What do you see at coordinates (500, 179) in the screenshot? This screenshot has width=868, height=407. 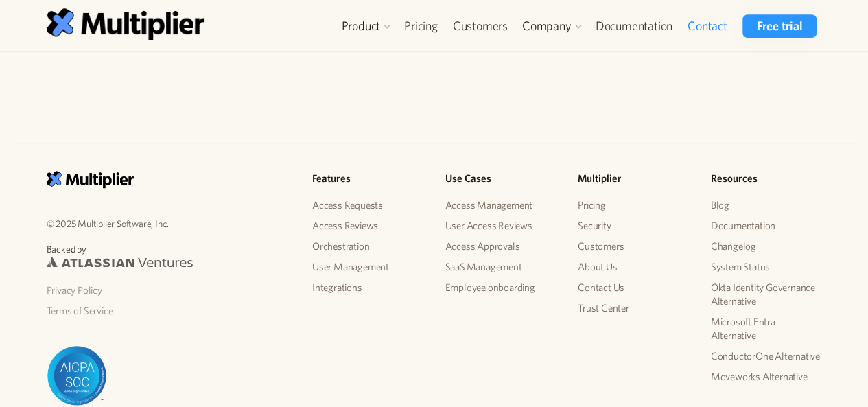 I see `h5: Use Cases` at bounding box center [500, 179].